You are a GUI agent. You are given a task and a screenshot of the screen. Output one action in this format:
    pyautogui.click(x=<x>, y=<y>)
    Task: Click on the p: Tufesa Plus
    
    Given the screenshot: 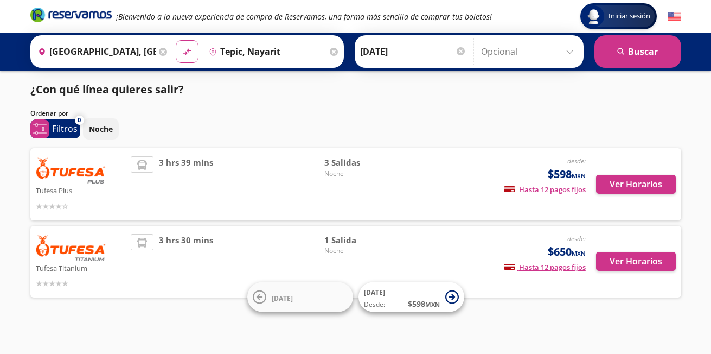 What is the action you would take?
    pyautogui.click(x=81, y=190)
    